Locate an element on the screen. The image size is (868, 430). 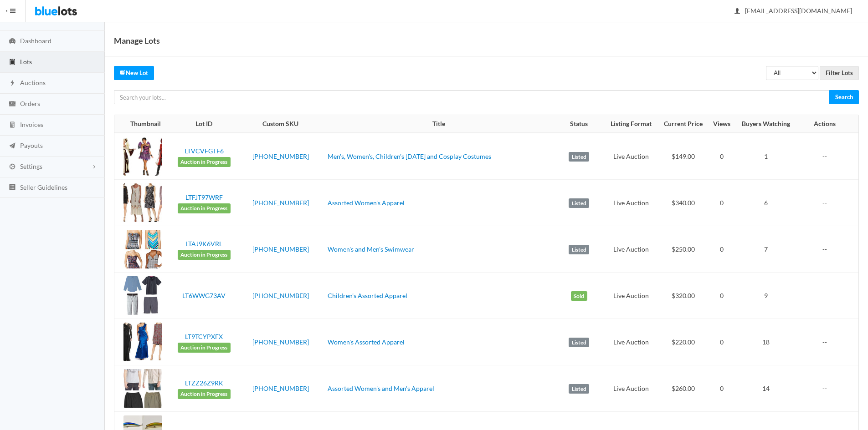
a: Women's and Men's Swimwear is located at coordinates (371, 249).